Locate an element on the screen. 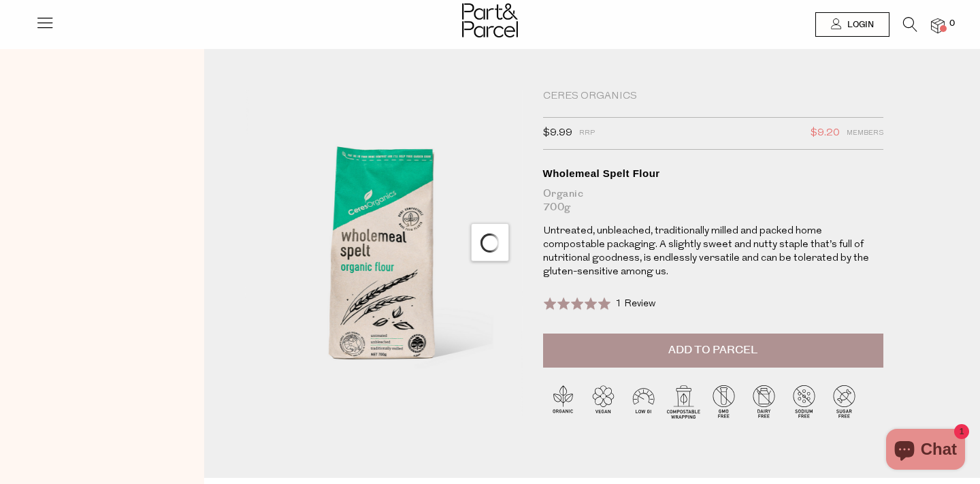 The image size is (980, 484). span: $9.99 is located at coordinates (557, 133).